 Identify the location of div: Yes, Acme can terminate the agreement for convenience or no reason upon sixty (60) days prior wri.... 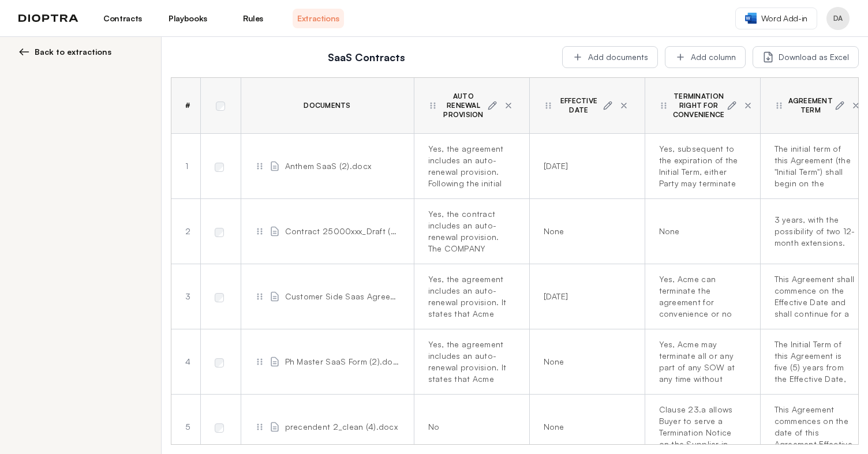
(701, 297).